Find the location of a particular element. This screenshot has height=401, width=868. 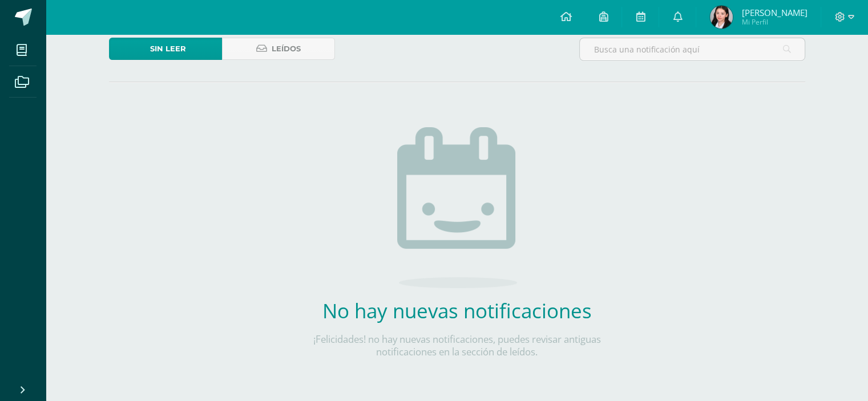

input: Busca una notificación aquí is located at coordinates (692, 49).